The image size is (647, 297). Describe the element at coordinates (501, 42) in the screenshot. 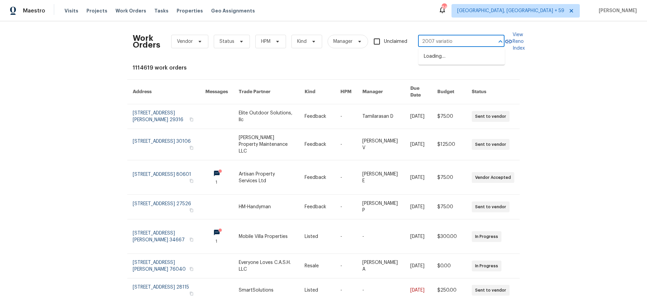

I see `button: Close` at that location.